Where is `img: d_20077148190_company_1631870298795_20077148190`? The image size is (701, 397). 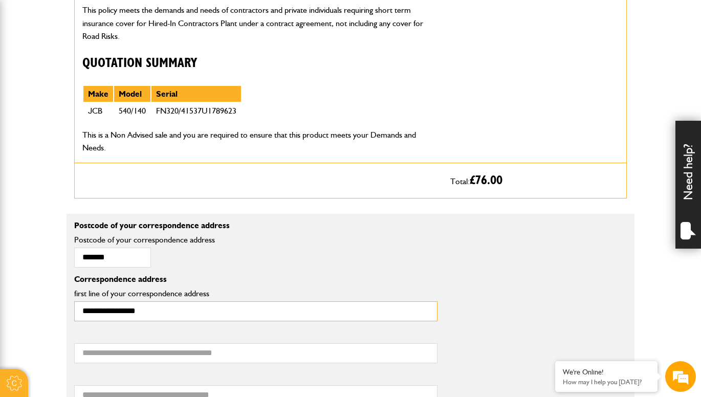 img: d_20077148190_company_1631870298795_20077148190 is located at coordinates (30, 64).